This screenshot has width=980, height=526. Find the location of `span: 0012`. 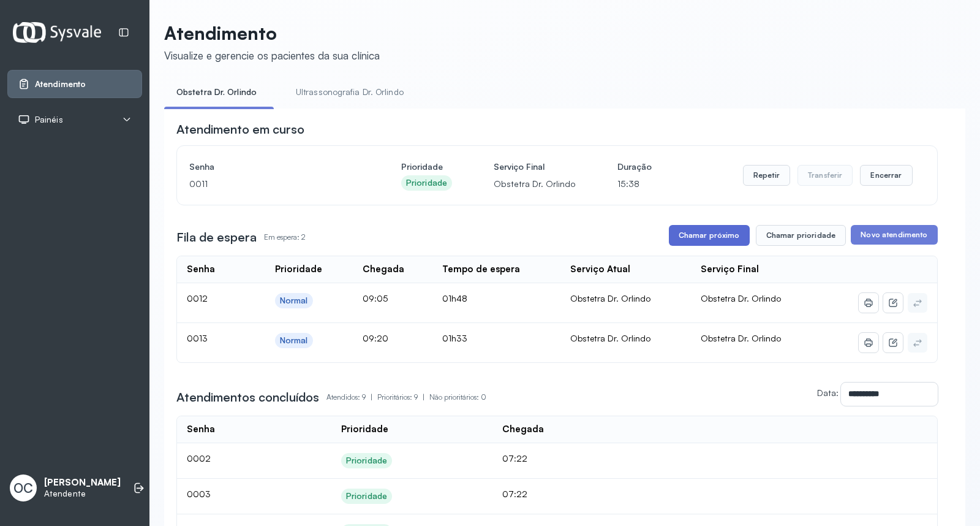

span: 0012 is located at coordinates (197, 298).